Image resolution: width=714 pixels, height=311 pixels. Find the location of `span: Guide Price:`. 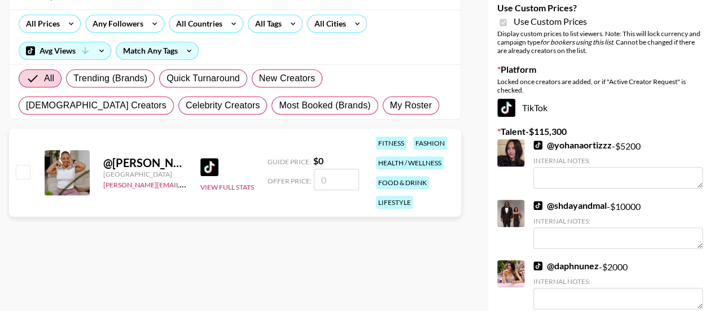

span: Guide Price: is located at coordinates (289, 162).